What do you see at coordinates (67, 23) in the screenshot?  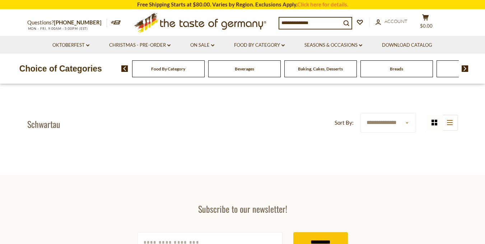 I see `p: Questions?` at bounding box center [67, 23].